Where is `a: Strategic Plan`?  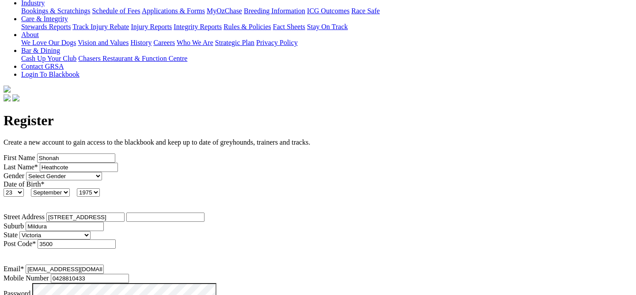 a: Strategic Plan is located at coordinates (235, 42).